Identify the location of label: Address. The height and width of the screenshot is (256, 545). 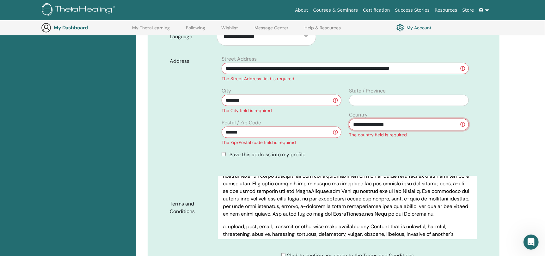
(191, 61).